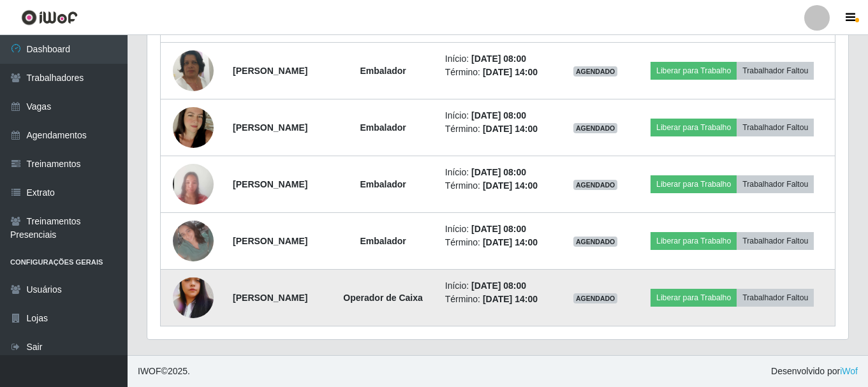  Describe the element at coordinates (149, 371) in the screenshot. I see `span: IWOF` at that location.